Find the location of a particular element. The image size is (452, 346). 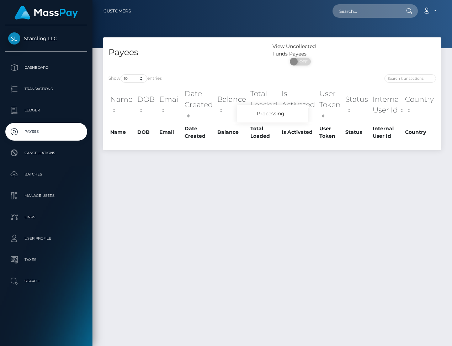

p: Ledger is located at coordinates (46, 110).